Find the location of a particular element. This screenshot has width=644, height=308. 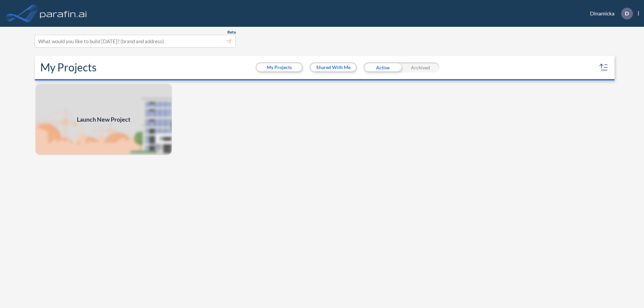

button: sort is located at coordinates (603, 67).